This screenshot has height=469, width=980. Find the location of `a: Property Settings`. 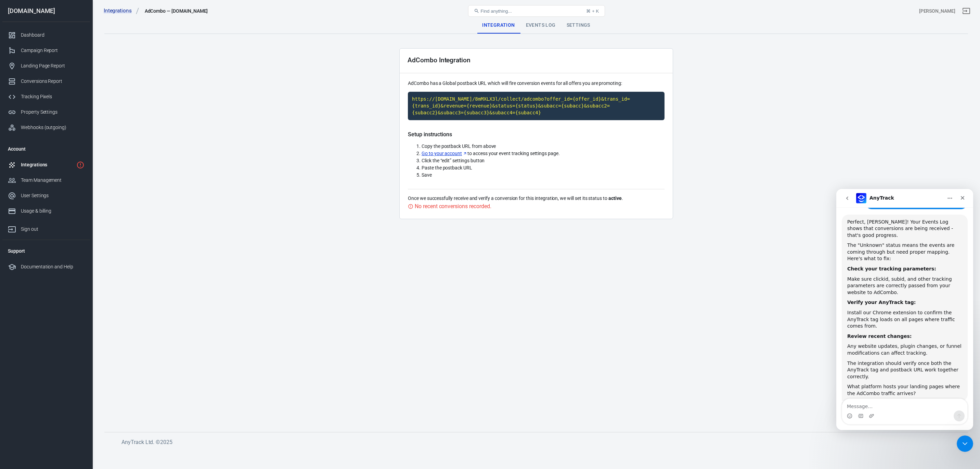

a: Property Settings is located at coordinates (46, 112).